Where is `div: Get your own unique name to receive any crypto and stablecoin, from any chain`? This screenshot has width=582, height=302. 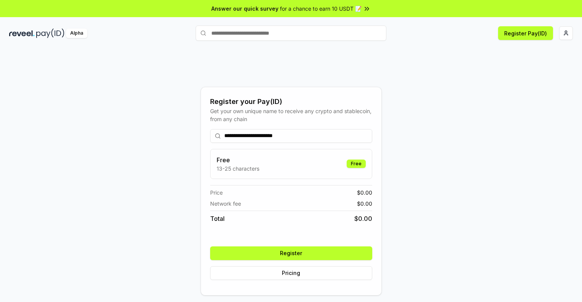
div: Get your own unique name to receive any crypto and stablecoin, from any chain is located at coordinates (291, 115).